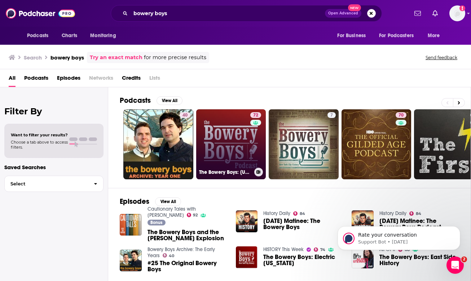 This screenshot has height=281, width=471. I want to click on a: Credits, so click(131, 79).